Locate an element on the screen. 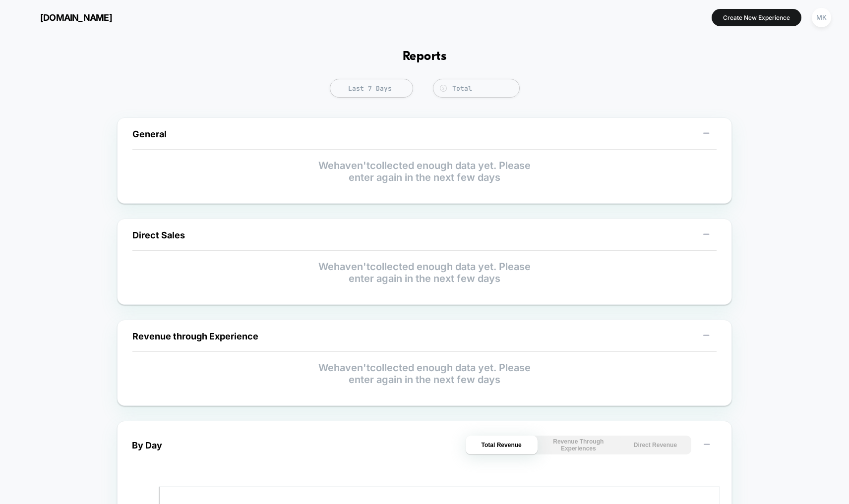  button: Total Revenue is located at coordinates (501, 445).